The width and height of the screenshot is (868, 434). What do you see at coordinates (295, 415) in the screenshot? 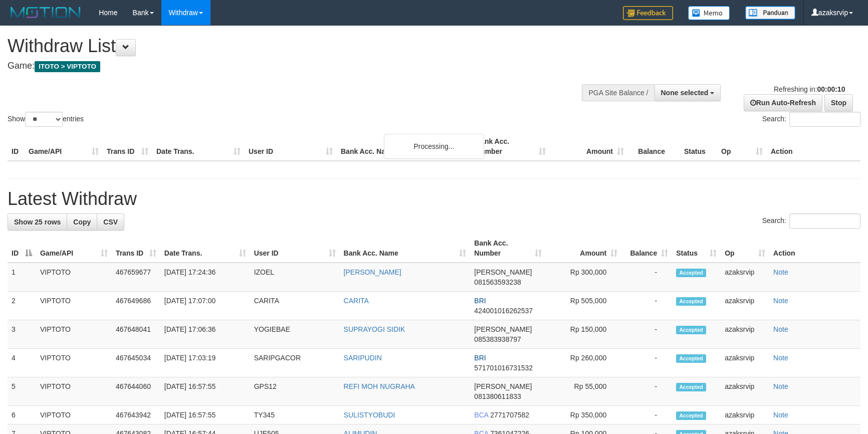
I see `td: TY345` at bounding box center [295, 415].